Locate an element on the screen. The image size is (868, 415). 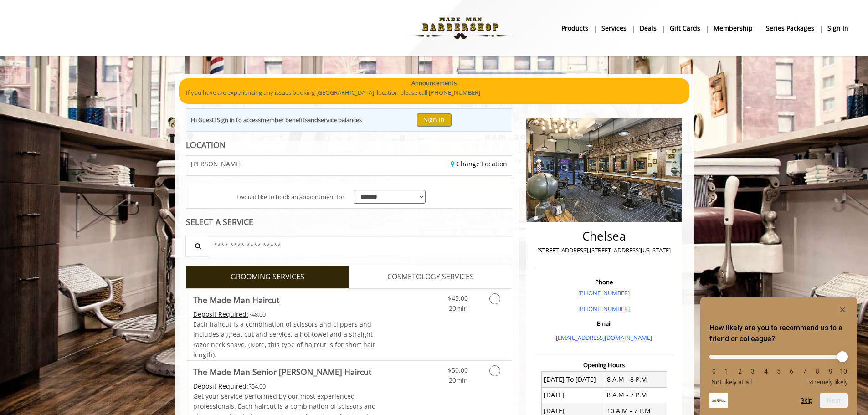
div: $48.00 is located at coordinates (285, 314).